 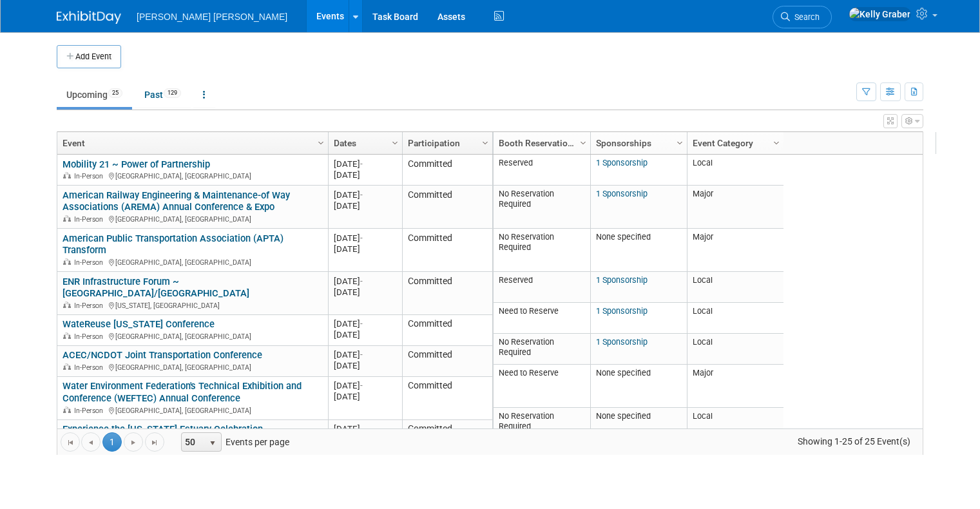 I want to click on span: Events per page, so click(x=233, y=441).